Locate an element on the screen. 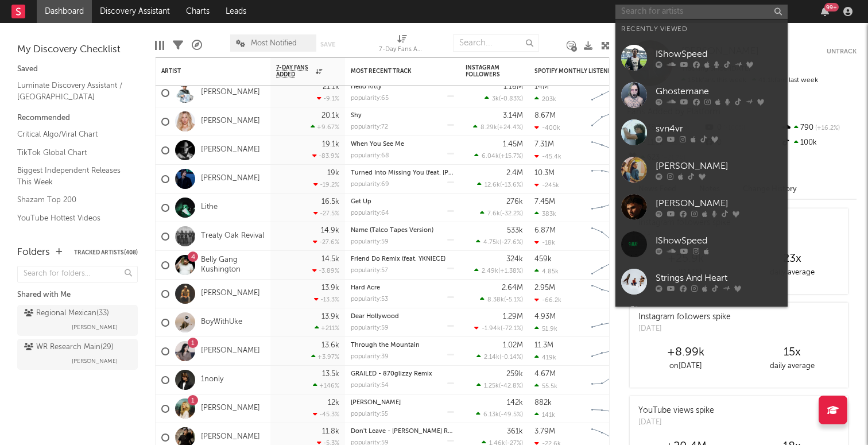 The image size is (868, 445). span: 6.13k is located at coordinates (491, 414).